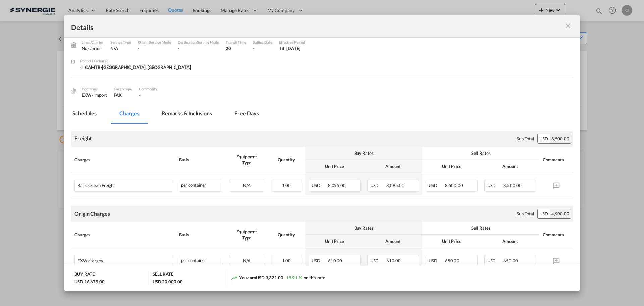  Describe the element at coordinates (251, 16) in the screenshot. I see `body: Editor, editor6` at that location.